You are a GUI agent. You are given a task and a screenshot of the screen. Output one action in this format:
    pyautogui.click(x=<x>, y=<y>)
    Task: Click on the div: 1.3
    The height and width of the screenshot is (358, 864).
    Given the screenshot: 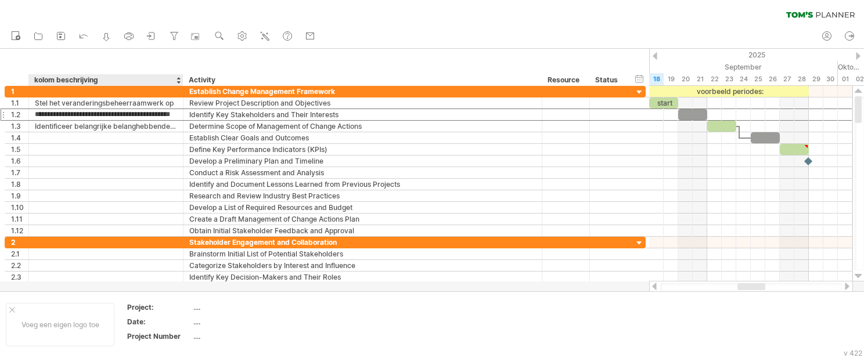 What is the action you would take?
    pyautogui.click(x=20, y=126)
    